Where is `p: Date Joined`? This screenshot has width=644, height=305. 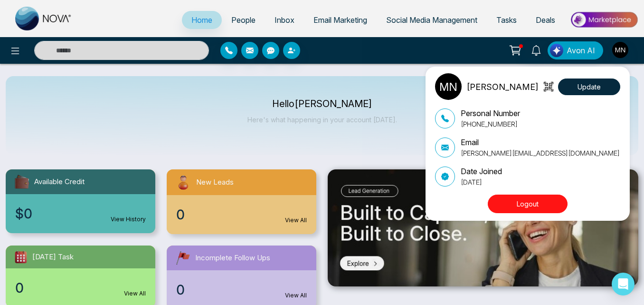
p: Date Joined is located at coordinates (481, 171).